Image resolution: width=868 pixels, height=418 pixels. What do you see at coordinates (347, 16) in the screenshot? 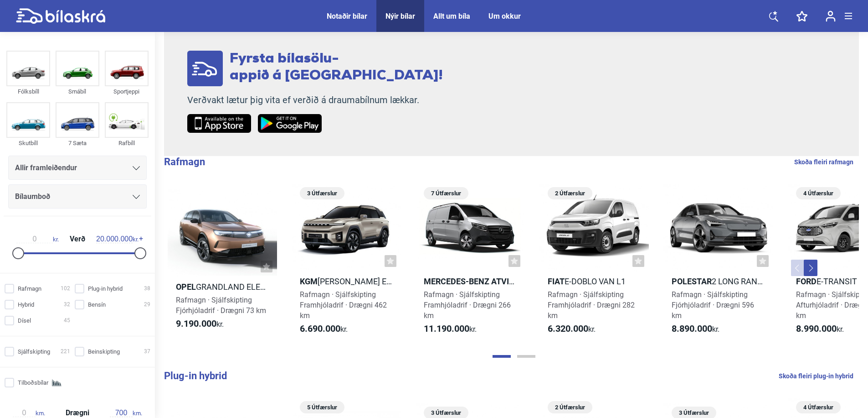
I see `a: Notaðir bílar` at bounding box center [347, 16].